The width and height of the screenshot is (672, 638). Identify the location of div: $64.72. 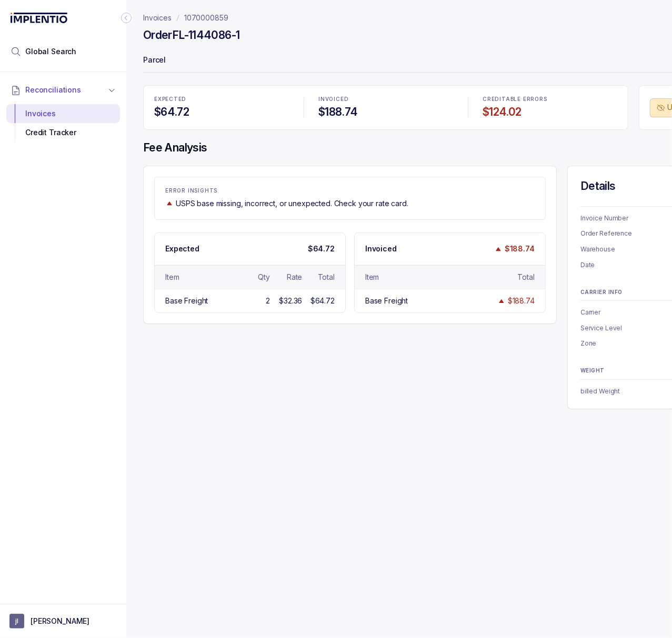
(323, 301).